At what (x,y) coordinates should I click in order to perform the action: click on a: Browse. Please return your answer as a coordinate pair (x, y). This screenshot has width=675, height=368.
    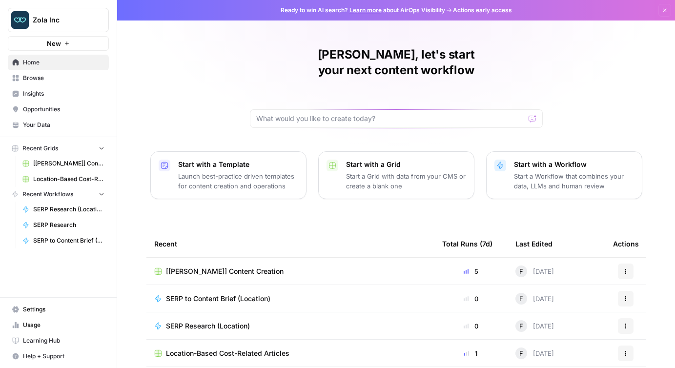
    Looking at the image, I should click on (58, 78).